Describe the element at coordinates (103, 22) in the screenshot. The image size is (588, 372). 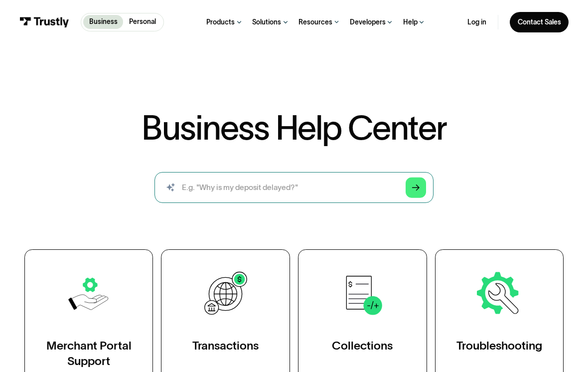
I see `p: Business` at that location.